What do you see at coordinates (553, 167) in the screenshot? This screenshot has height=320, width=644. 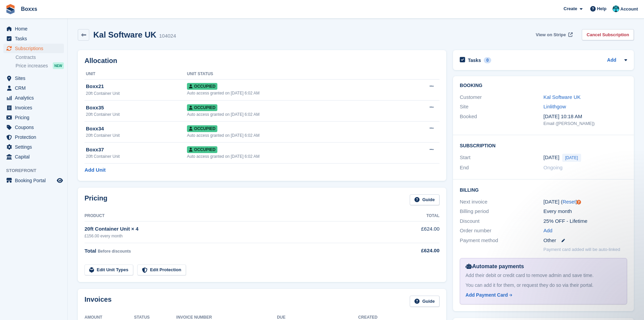 I see `span: Ongoing` at bounding box center [553, 167].